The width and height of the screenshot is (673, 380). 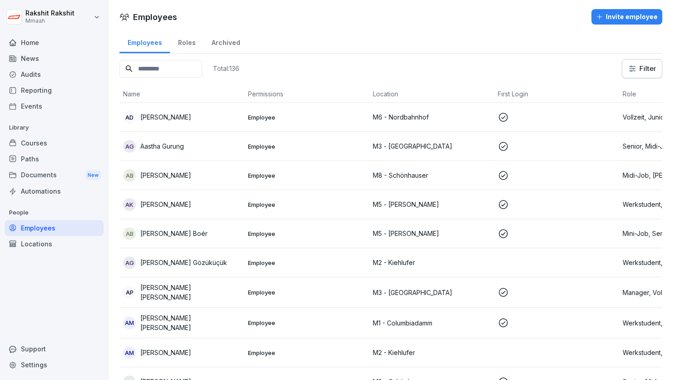 I want to click on p: Mmaah, so click(x=50, y=21).